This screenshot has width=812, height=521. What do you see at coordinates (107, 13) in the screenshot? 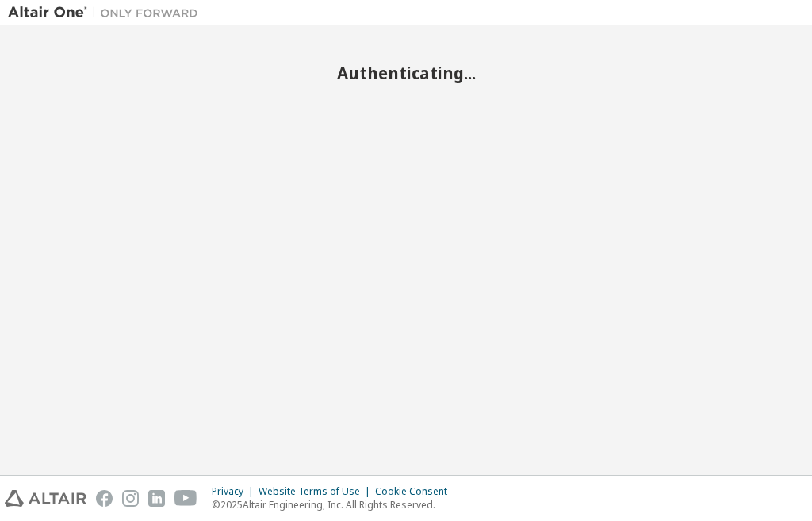
I see `img: Altair One` at bounding box center [107, 13].